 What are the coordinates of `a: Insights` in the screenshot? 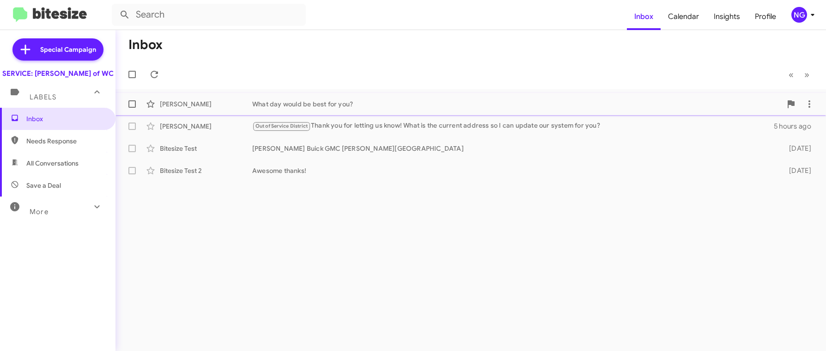 It's located at (727, 17).